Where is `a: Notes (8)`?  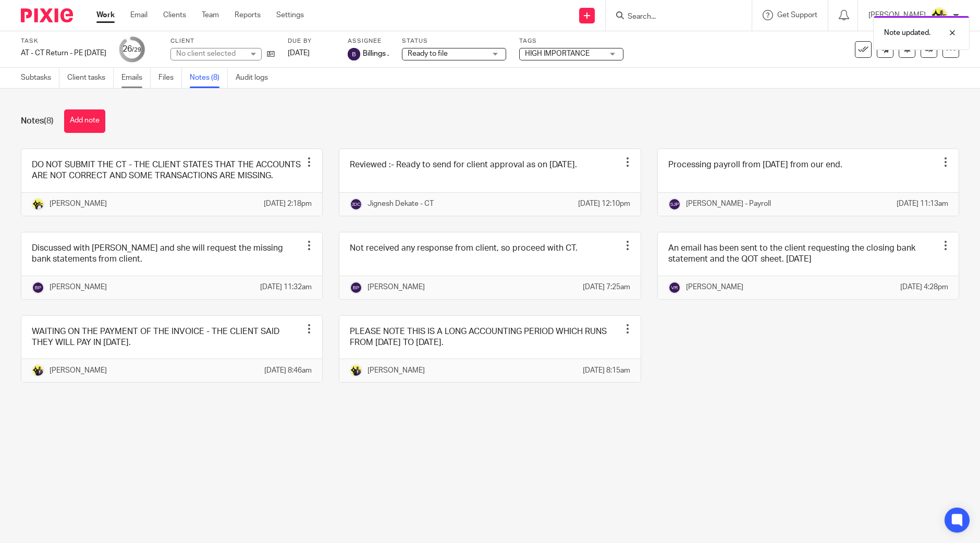 a: Notes (8) is located at coordinates (208, 78).